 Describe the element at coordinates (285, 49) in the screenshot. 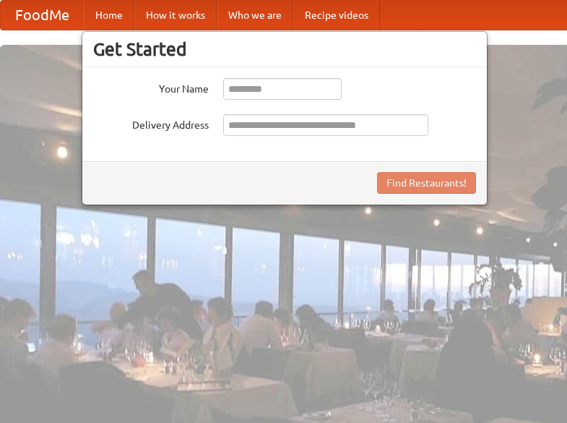

I see `h3: Get Started` at that location.